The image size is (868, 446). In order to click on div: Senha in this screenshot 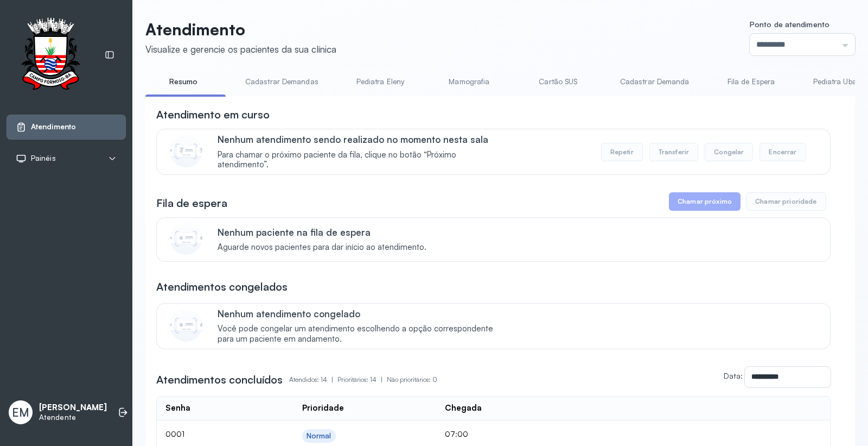, I will do `click(178, 408)`.